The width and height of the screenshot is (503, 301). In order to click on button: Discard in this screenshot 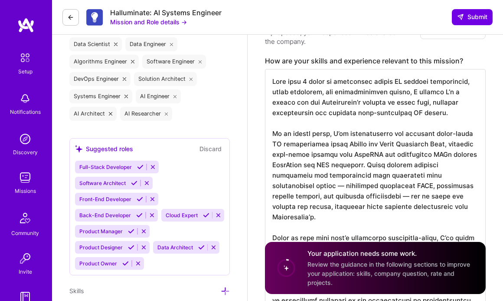, I will do `click(210, 148)`.